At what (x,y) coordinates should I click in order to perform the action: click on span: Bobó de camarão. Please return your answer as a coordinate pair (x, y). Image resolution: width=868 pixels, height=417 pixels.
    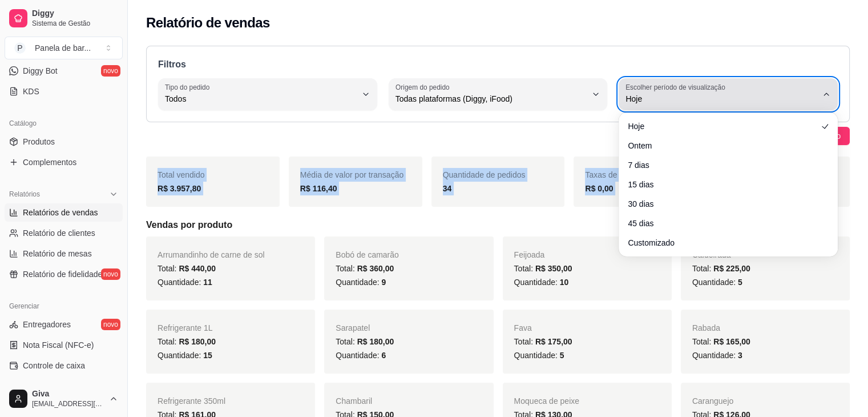
    Looking at the image, I should click on (367, 255).